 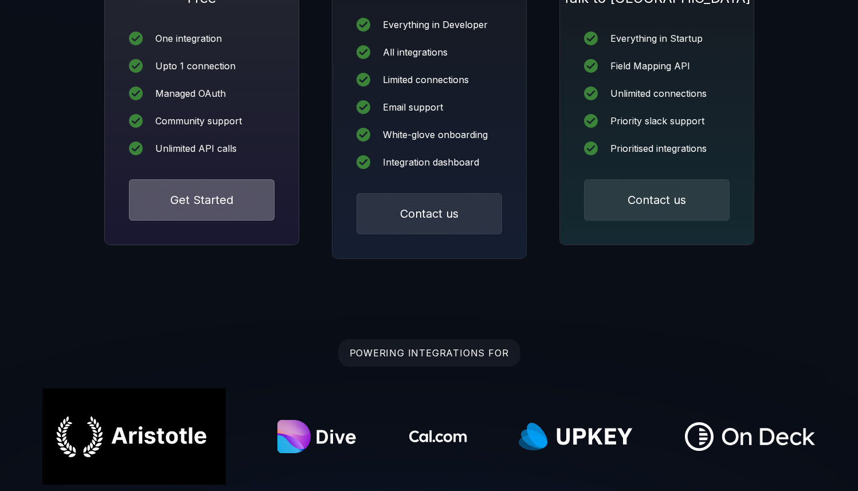 What do you see at coordinates (657, 38) in the screenshot?
I see `div: Everything in Startup` at bounding box center [657, 38].